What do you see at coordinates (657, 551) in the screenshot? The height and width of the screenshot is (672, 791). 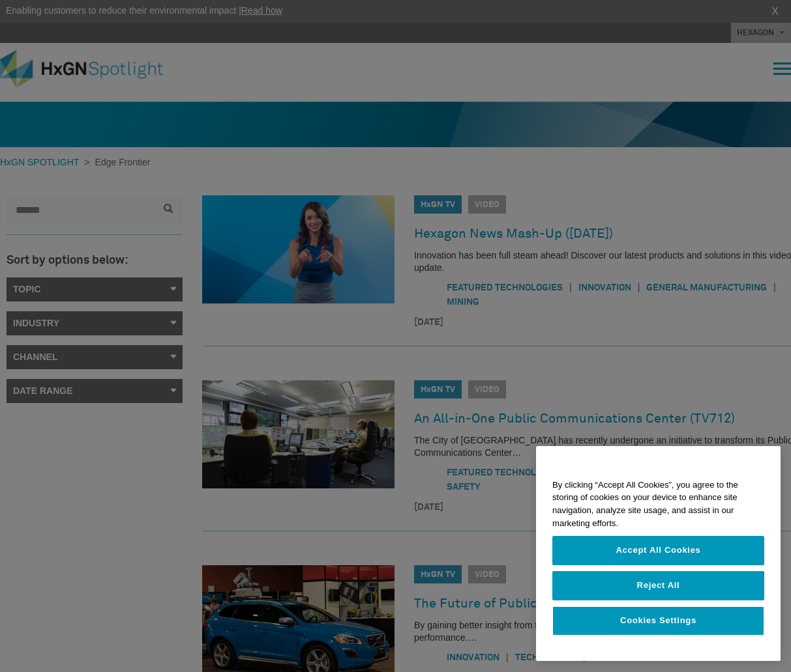 I see `button: Accept All Cookies` at bounding box center [657, 551].